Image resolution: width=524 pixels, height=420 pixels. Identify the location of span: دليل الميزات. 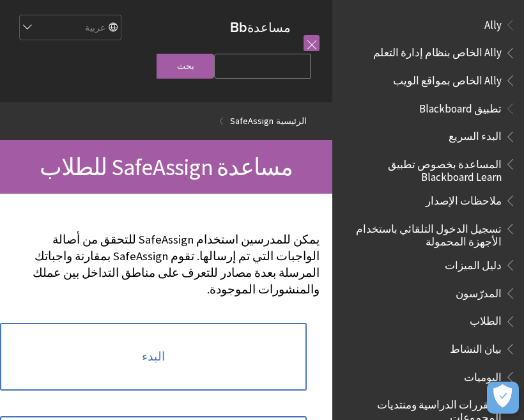
(473, 262).